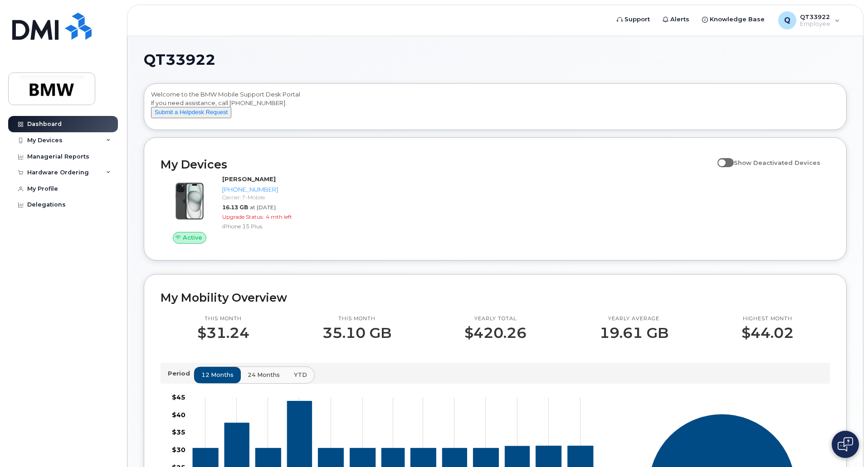 This screenshot has height=467, width=868. Describe the element at coordinates (768, 319) in the screenshot. I see `p: Highest month` at that location.